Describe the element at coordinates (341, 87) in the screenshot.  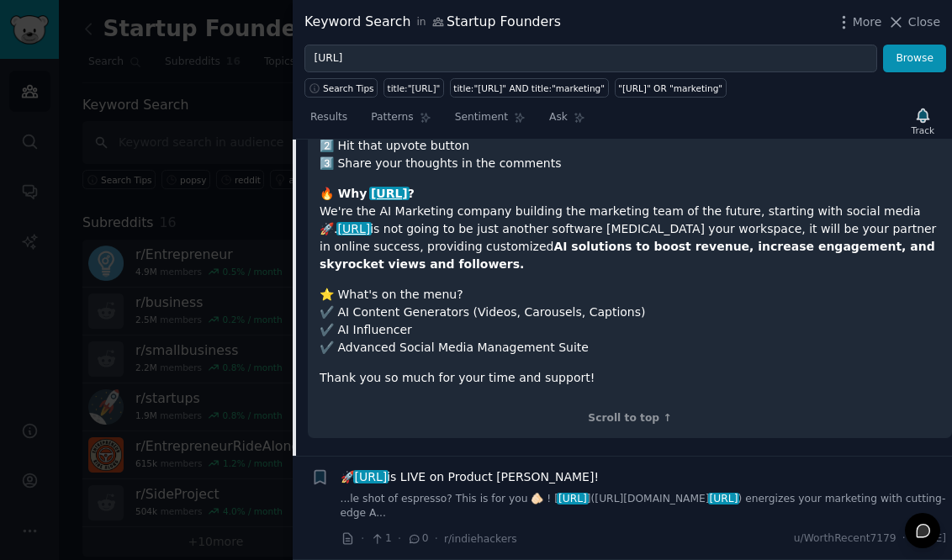
I see `button: Search Tips` at that location.